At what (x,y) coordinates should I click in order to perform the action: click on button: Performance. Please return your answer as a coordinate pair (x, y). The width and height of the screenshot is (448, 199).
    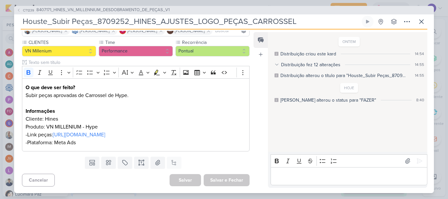
    Looking at the image, I should click on (136, 51).